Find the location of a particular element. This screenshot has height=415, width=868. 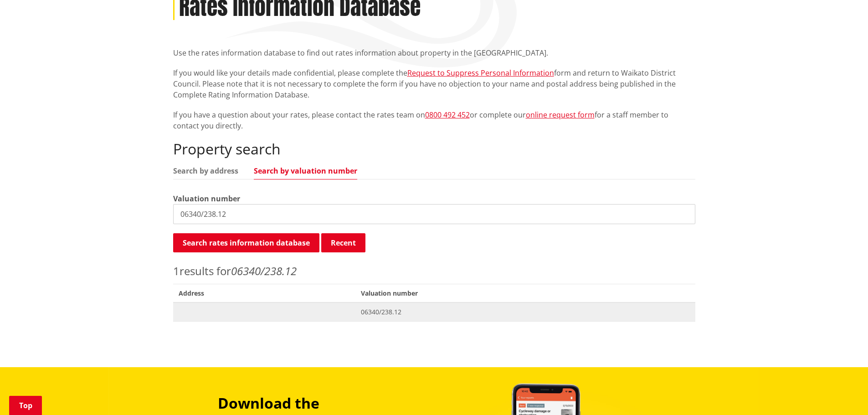

span: 06340/238.12 is located at coordinates (525, 312).